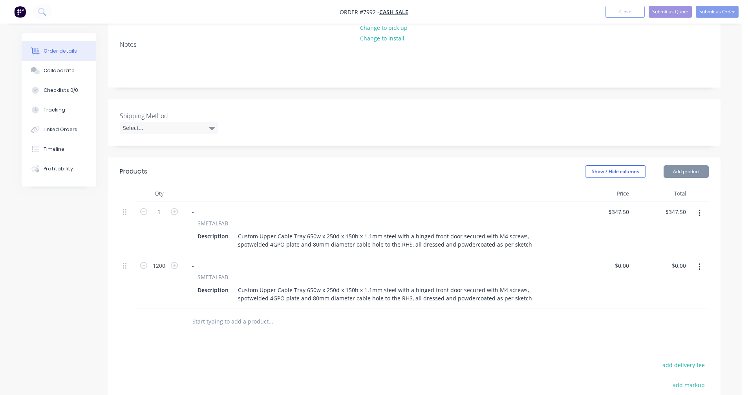 The height and width of the screenshot is (395, 748). Describe the element at coordinates (394, 12) in the screenshot. I see `a: Cash Sale` at that location.